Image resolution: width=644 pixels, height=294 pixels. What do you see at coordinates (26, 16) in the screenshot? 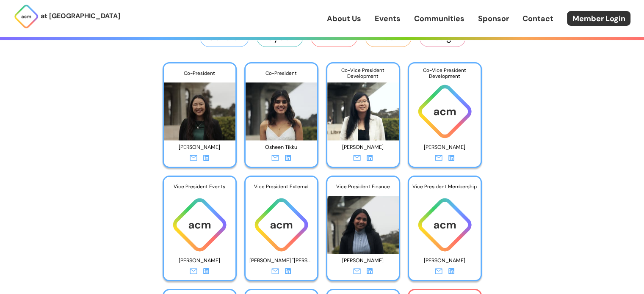
I see `img: ACM Logo` at bounding box center [26, 16].